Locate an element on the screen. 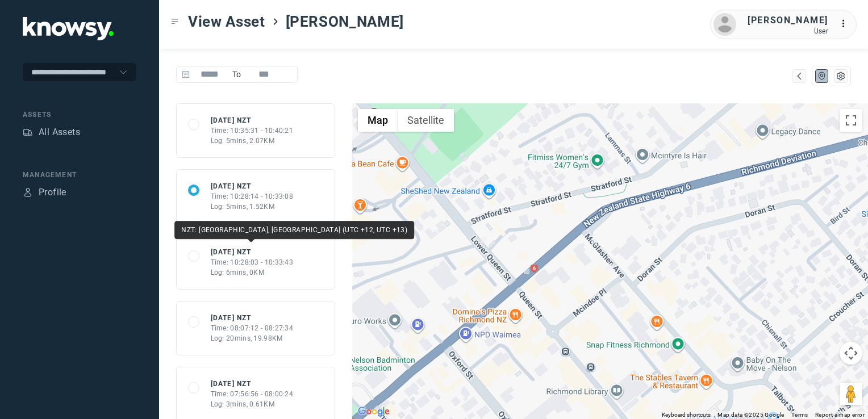 This screenshot has width=868, height=419. button: Toggle fullscreen view is located at coordinates (851, 120).